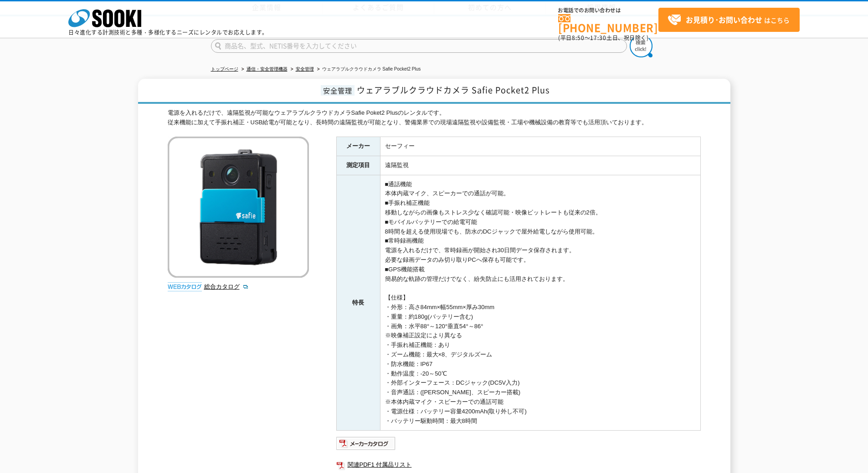 The height and width of the screenshot is (473, 868). What do you see at coordinates (540, 146) in the screenshot?
I see `td: セーフィー` at bounding box center [540, 146].